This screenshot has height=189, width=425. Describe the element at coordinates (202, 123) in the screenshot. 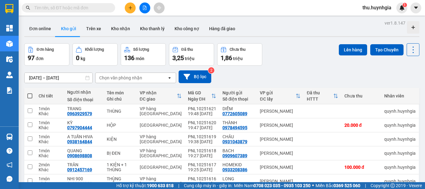

I see `div: PNL10251620` at that location.